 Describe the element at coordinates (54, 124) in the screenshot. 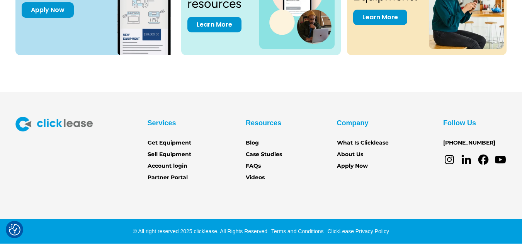

I see `img: Clicklease logo` at that location.